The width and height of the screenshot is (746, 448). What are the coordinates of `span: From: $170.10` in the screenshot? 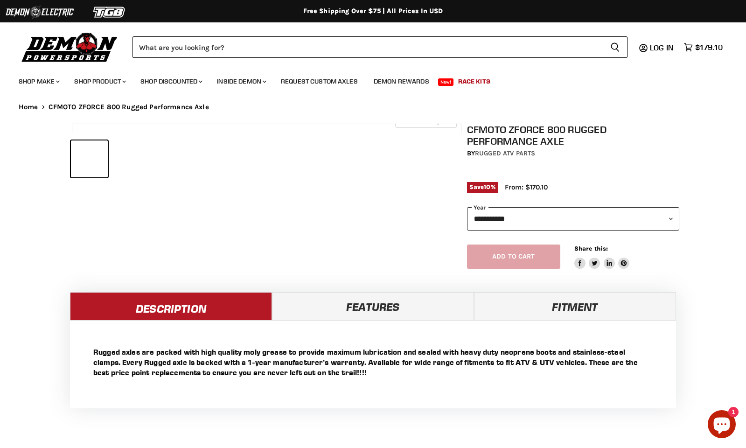 It's located at (527, 187).